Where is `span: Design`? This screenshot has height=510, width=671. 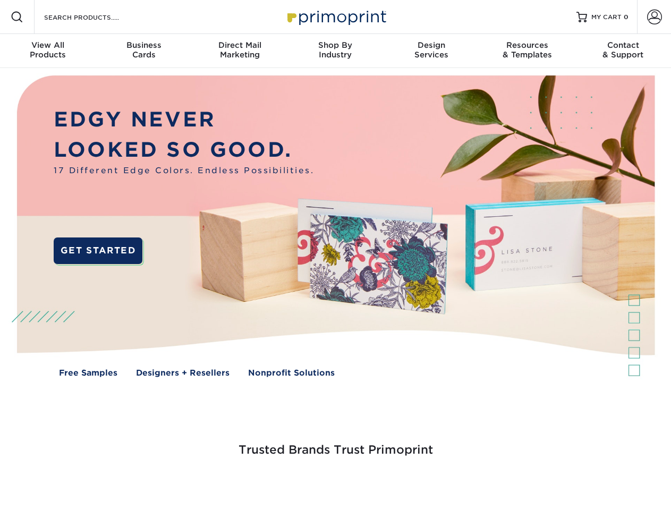 span: Design is located at coordinates (432, 45).